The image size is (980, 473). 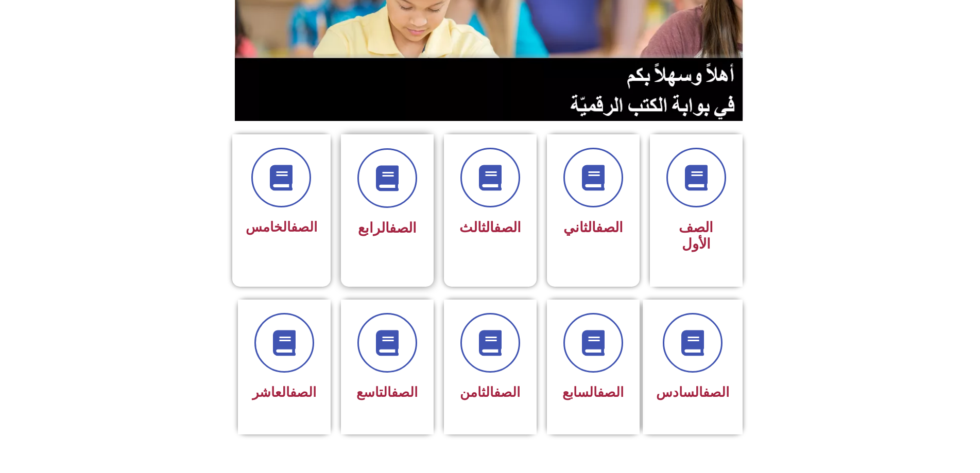 What do you see at coordinates (387, 228) in the screenshot?
I see `span: الرابع` at bounding box center [387, 228].